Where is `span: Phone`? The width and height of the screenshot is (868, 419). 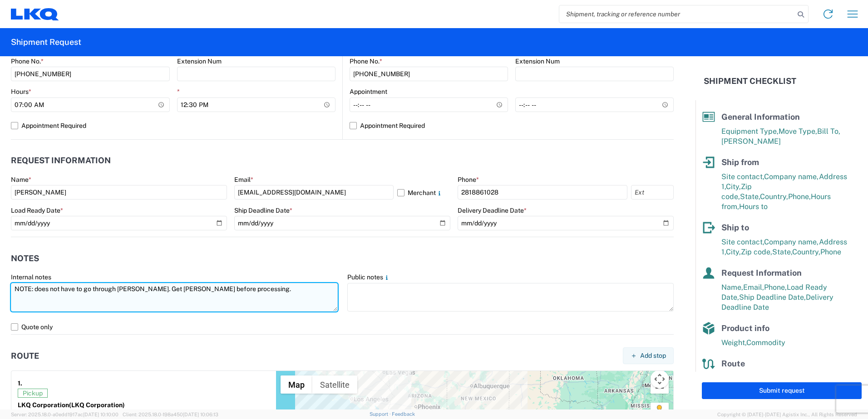
span: Phone is located at coordinates (831, 252).